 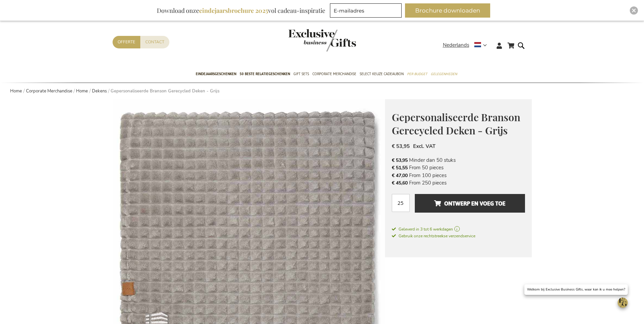 I want to click on a: store logo, so click(x=305, y=40).